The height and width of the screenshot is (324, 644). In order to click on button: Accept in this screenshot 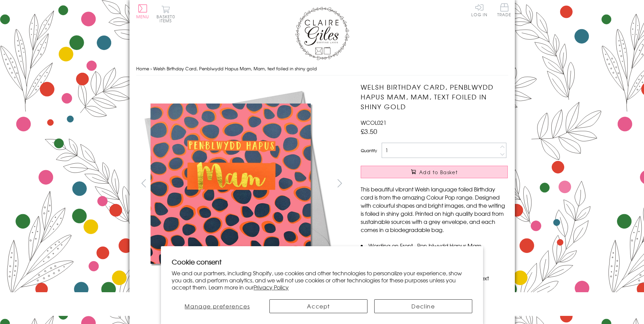, I will do `click(318, 306)`.